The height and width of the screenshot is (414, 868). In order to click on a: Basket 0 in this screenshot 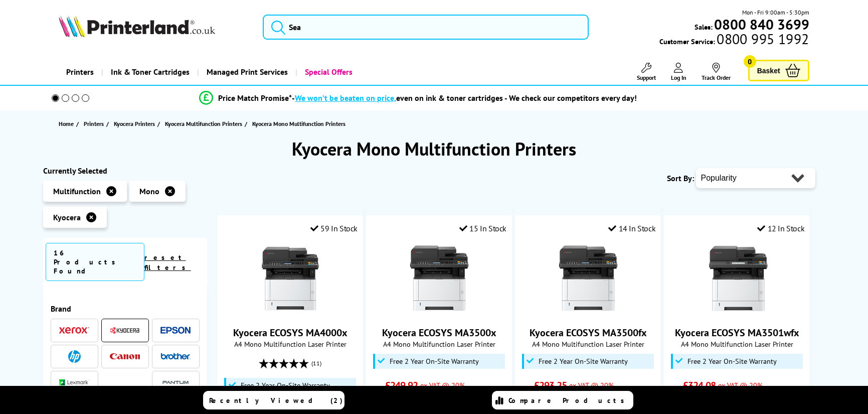, I will do `click(779, 70)`.